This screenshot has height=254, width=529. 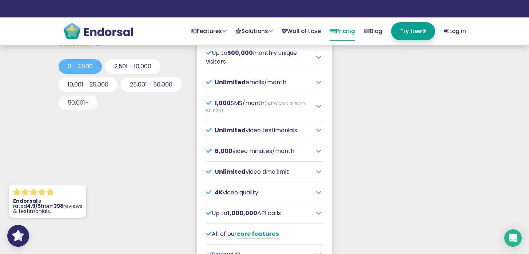 What do you see at coordinates (242, 213) in the screenshot?
I see `span: 1,000,000` at bounding box center [242, 213].